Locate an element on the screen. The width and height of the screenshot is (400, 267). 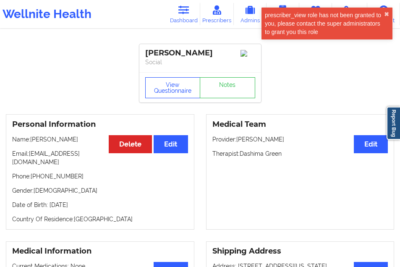
div: prescriber_view role has not been granted to you, please contact the super administrators to gran... is located at coordinates (324, 24).